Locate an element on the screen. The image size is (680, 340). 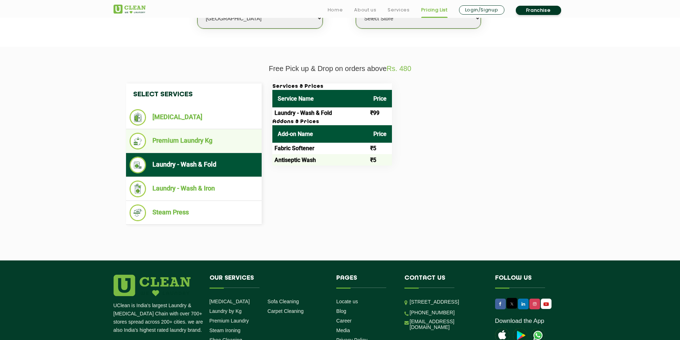
td: Laundry - Wash & Fold is located at coordinates (320, 113).